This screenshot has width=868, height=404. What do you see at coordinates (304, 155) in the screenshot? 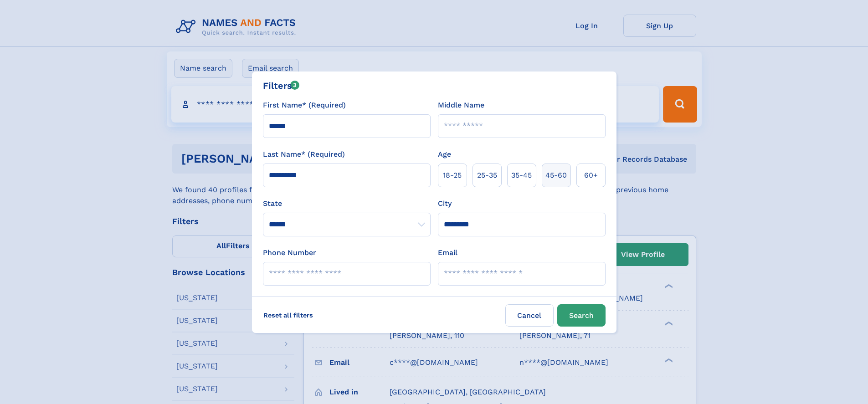
I see `label: Last Name* (Required)` at bounding box center [304, 155].